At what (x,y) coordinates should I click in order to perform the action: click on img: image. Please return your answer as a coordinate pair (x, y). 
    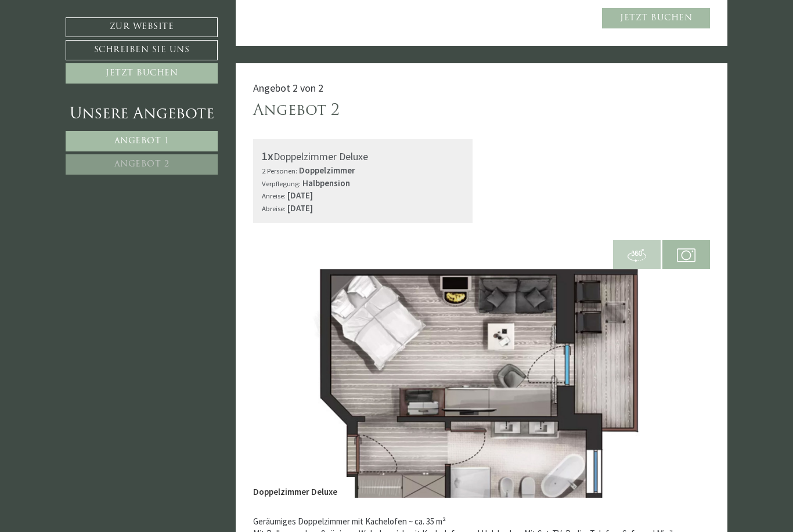
    Looking at the image, I should click on (482, 384).